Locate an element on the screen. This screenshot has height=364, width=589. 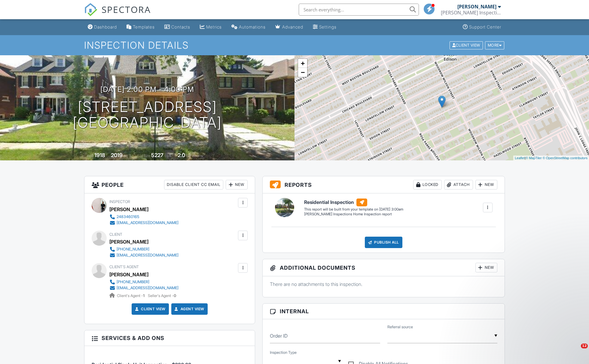
strong: 1 is located at coordinates (144, 296).